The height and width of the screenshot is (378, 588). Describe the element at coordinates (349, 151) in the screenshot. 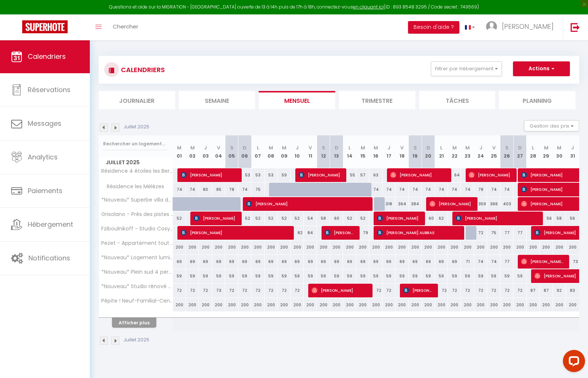

I see `th: 14` at that location.